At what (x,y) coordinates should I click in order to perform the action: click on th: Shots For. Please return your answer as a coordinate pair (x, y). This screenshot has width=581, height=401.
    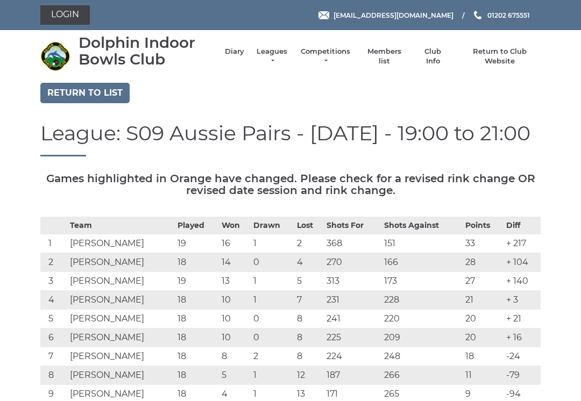
    Looking at the image, I should click on (352, 226).